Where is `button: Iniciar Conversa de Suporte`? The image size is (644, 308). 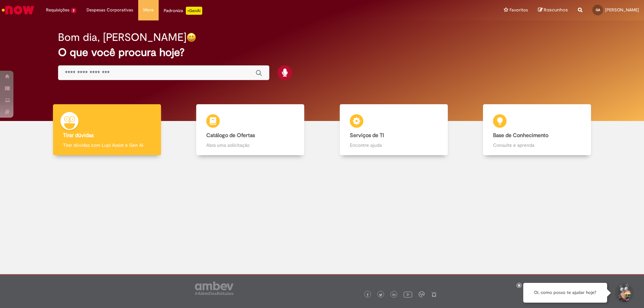
button: Iniciar Conversa de Suporte is located at coordinates (624, 293).